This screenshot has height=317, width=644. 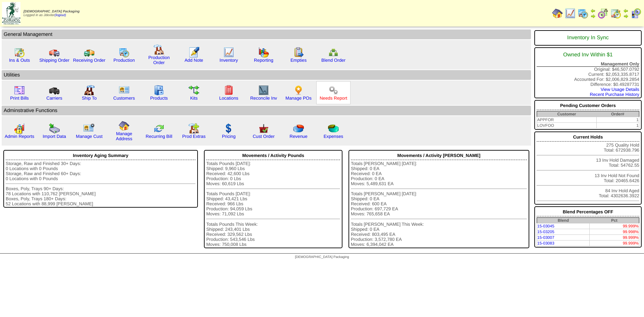 What do you see at coordinates (54, 136) in the screenshot?
I see `a: Import Data` at bounding box center [54, 136].